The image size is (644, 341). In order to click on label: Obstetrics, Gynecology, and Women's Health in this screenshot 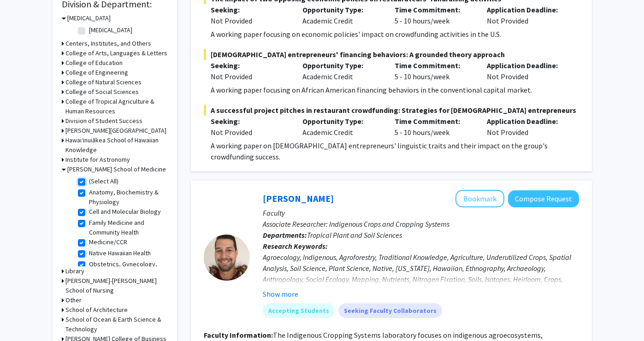, I will do `click(127, 269)`.